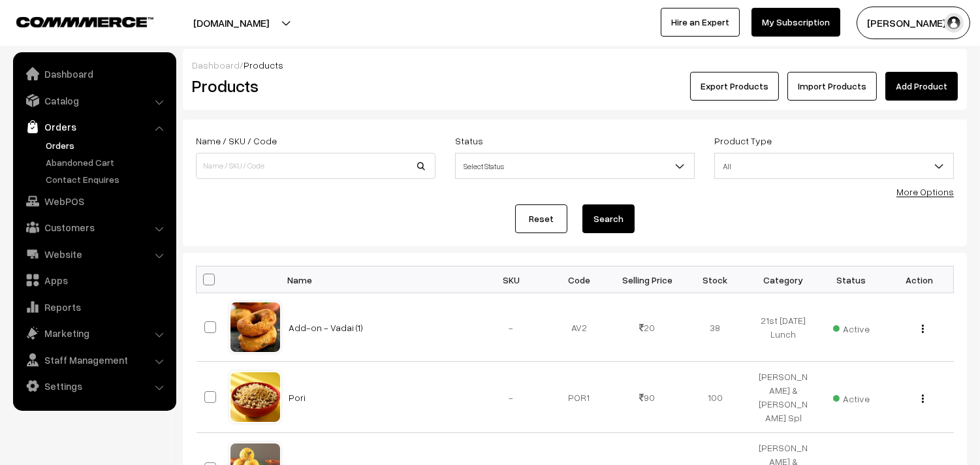 The height and width of the screenshot is (465, 980). Describe the element at coordinates (94, 360) in the screenshot. I see `a: Staff Management` at that location.